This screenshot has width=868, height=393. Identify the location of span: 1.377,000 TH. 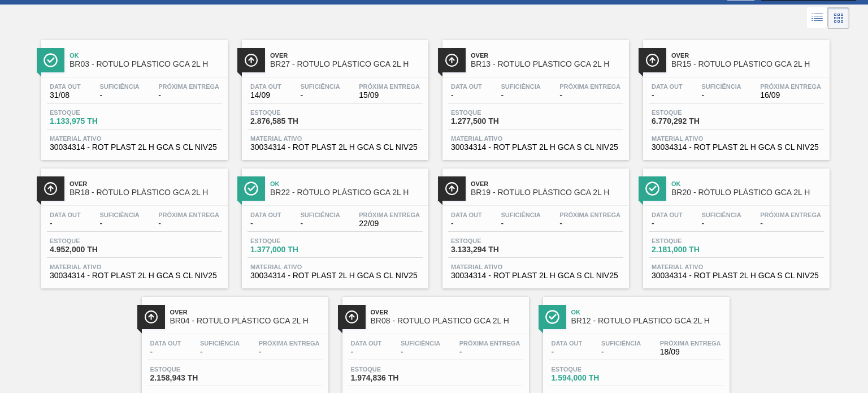
(290, 249).